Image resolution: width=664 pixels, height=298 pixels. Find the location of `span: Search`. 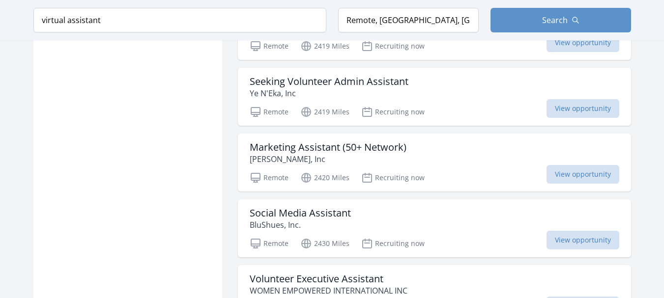

span: Search is located at coordinates (554, 20).